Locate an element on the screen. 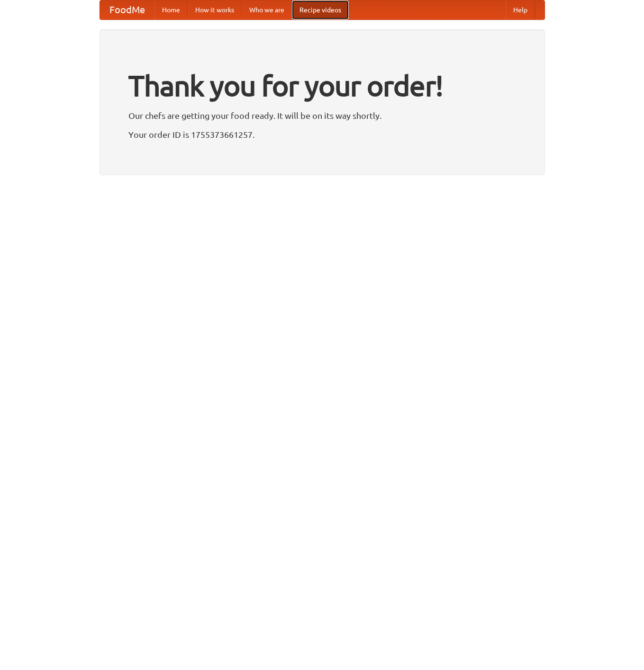 The width and height of the screenshot is (644, 670). a: Recipe videos is located at coordinates (320, 10).